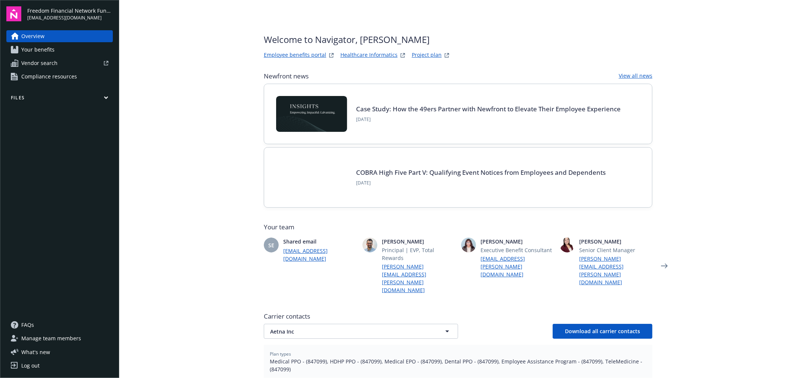 This screenshot has height=378, width=797. What do you see at coordinates (59, 339) in the screenshot?
I see `a: Manage team members` at bounding box center [59, 339].